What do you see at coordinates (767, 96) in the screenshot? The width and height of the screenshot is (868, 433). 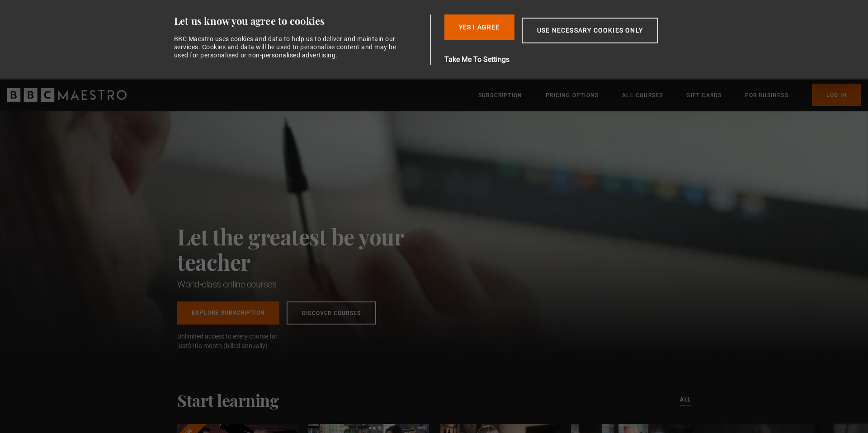 I see `a: For business` at bounding box center [767, 96].